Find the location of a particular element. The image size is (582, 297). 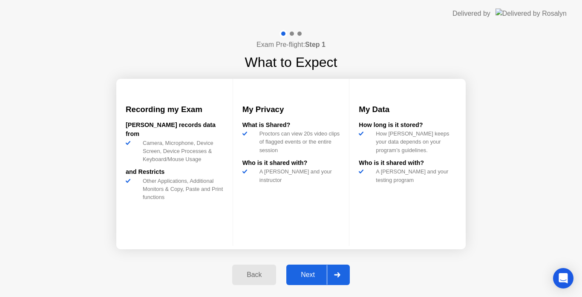

div: Other Applications, Additional Monitors & Copy, Paste and Print functions is located at coordinates (181, 189).